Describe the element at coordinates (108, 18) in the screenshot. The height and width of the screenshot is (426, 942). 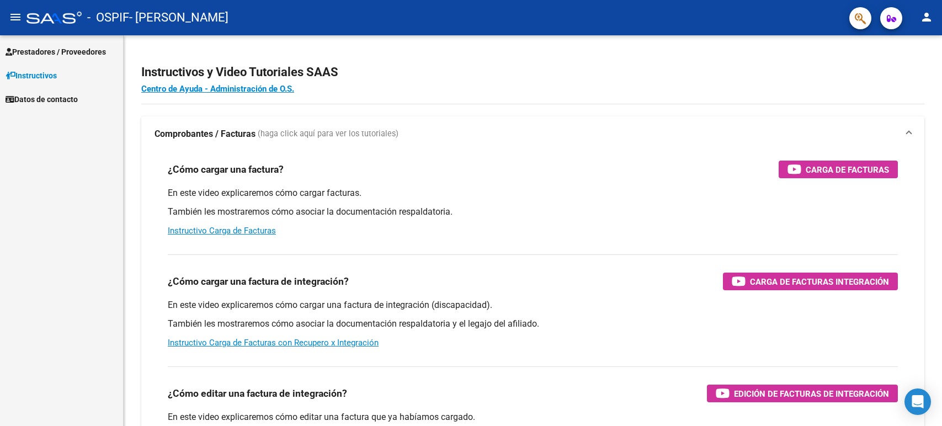
I see `span: - OSPIF` at that location.